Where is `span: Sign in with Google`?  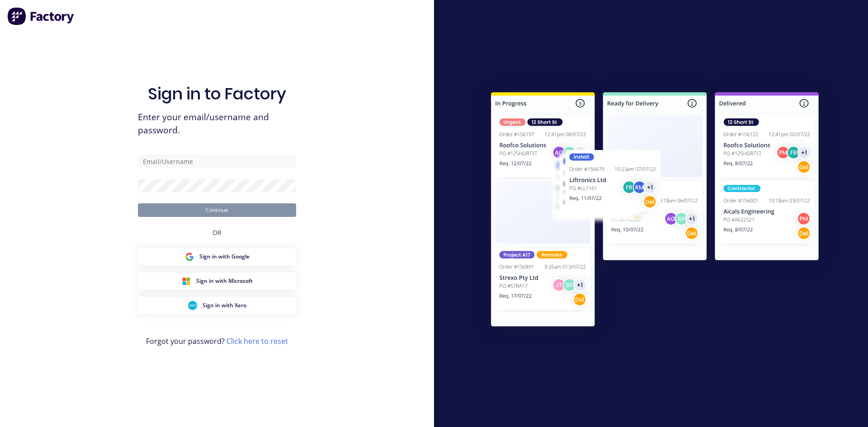
span: Sign in with Google is located at coordinates (224, 257).